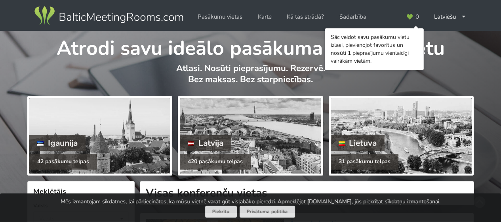 This screenshot has width=501, height=222. What do you see at coordinates (365, 161) in the screenshot?
I see `div: 31 pasākumu telpas` at bounding box center [365, 161].